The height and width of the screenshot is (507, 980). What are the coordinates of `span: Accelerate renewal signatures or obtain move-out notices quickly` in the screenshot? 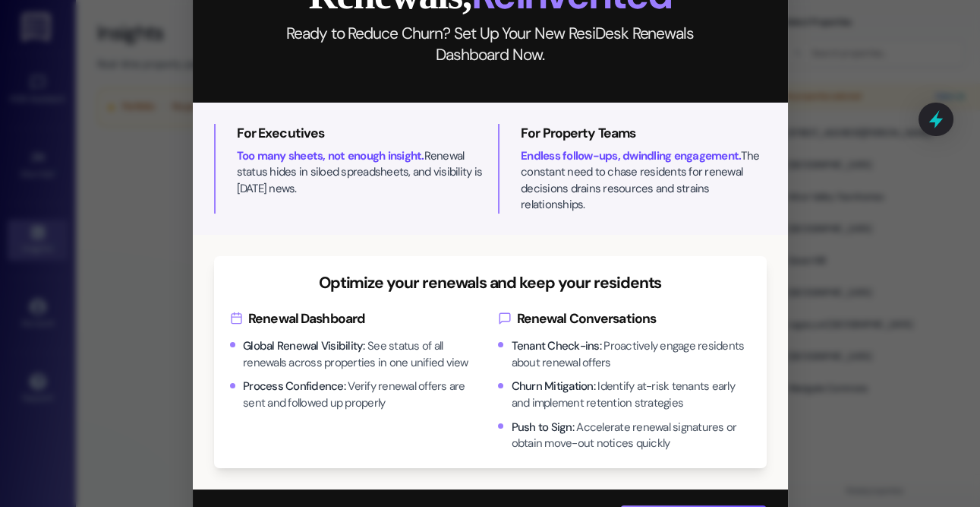 It's located at (624, 435).